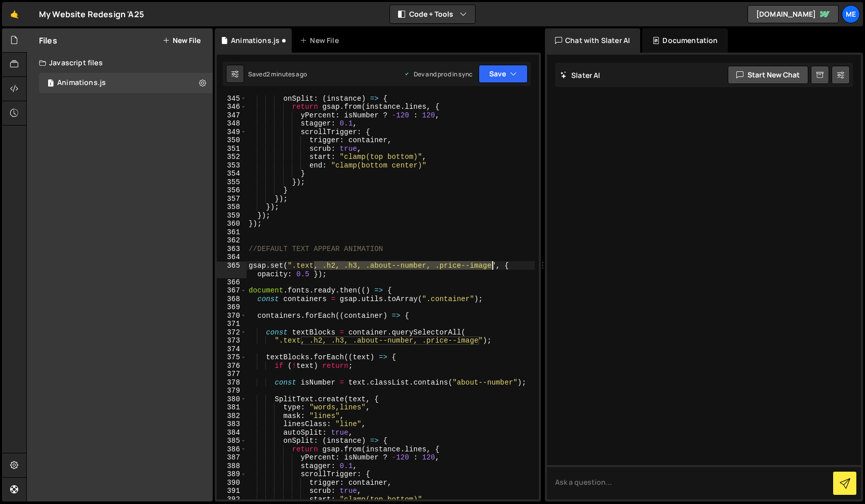 The width and height of the screenshot is (865, 504). What do you see at coordinates (231, 99) in the screenshot?
I see `div: 345` at bounding box center [231, 99].